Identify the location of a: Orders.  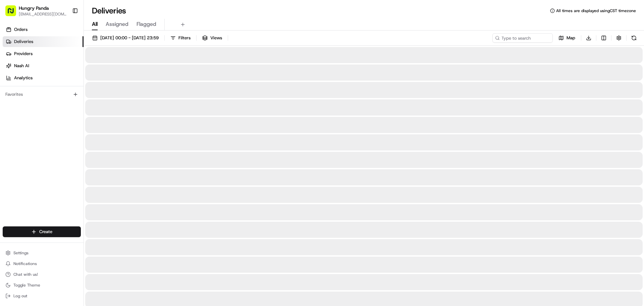
(43, 29).